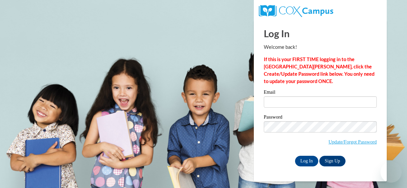 Image resolution: width=407 pixels, height=188 pixels. What do you see at coordinates (307, 161) in the screenshot?
I see `input: Log In` at bounding box center [307, 161].